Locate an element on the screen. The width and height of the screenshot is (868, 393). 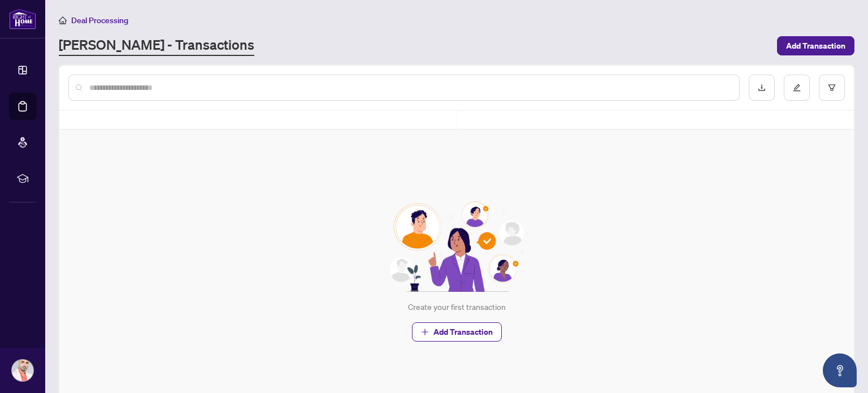
span: home is located at coordinates (63, 21).